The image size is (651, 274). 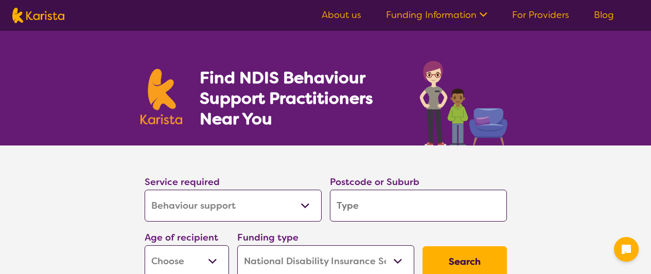 I want to click on label: Postcode or Suburb, so click(x=375, y=182).